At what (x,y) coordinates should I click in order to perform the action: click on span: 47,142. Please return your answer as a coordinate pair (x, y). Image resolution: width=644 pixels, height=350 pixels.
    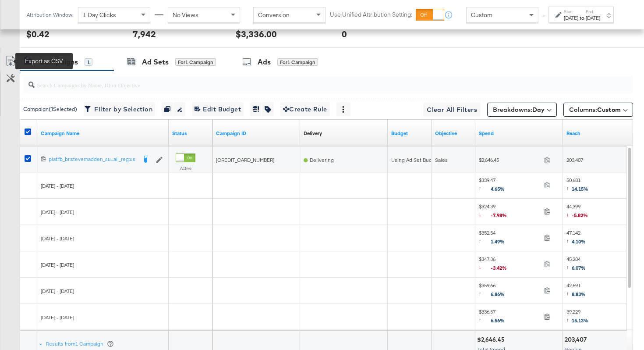
    Looking at the image, I should click on (576, 238).